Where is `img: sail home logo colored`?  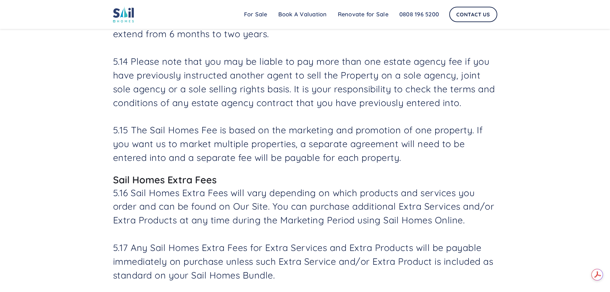
img: sail home logo colored is located at coordinates (124, 14).